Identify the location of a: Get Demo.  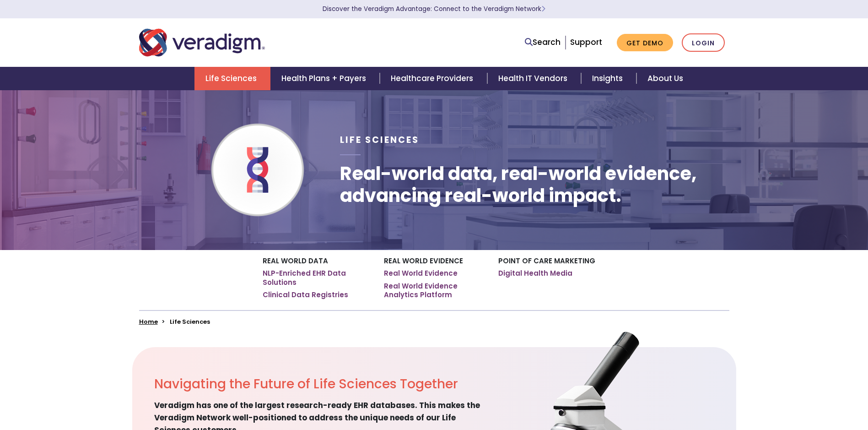
(644, 43).